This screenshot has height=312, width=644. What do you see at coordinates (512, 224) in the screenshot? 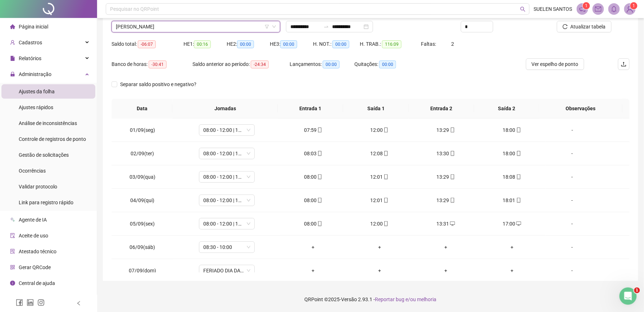
I see `div: 17:00` at bounding box center [512, 224].